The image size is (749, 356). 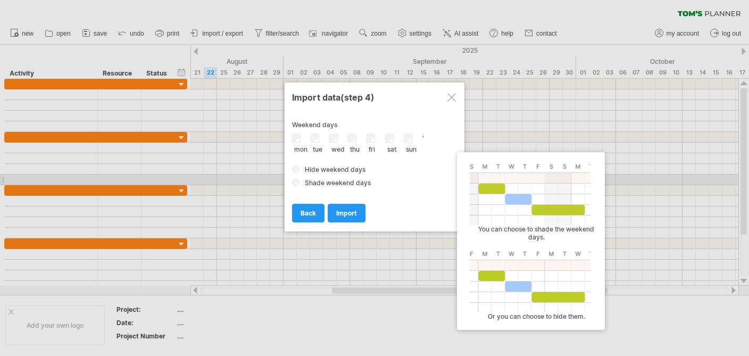 What do you see at coordinates (346, 213) in the screenshot?
I see `a: import` at bounding box center [346, 213].